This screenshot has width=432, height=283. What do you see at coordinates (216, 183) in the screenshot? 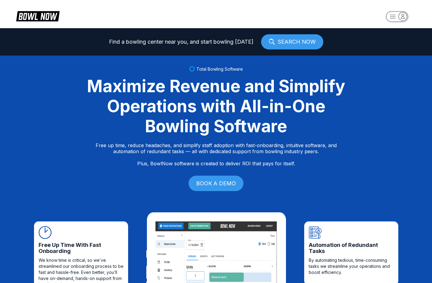
I see `a: BOOK A DEMO` at bounding box center [216, 183].